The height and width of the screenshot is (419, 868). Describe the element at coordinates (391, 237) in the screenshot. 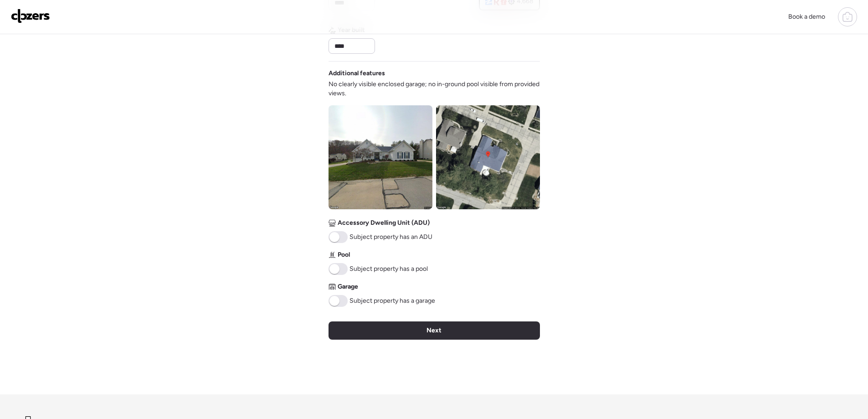

I see `span: Subject property has an ADU` at that location.